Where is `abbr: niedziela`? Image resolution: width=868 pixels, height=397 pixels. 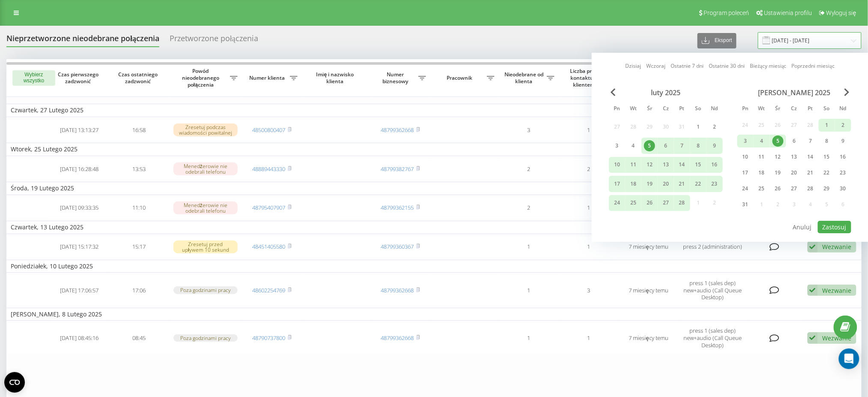 abbr: niedziela is located at coordinates (843, 109).